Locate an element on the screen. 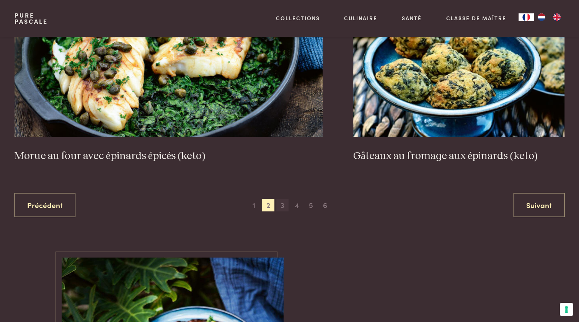 The width and height of the screenshot is (579, 322). a: Santé is located at coordinates (412, 18).